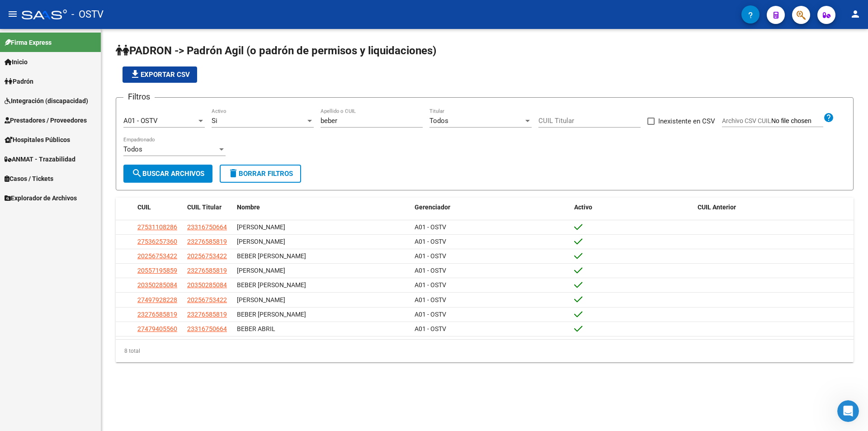 Image resolution: width=868 pixels, height=431 pixels. What do you see at coordinates (168, 174) in the screenshot?
I see `span: Buscar Archivos` at bounding box center [168, 174].